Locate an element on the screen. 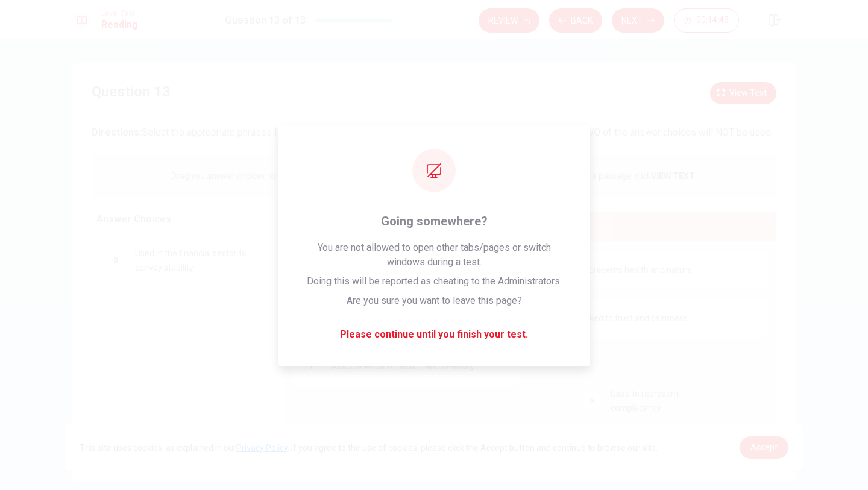 The height and width of the screenshot is (490, 868). button: Next is located at coordinates (638, 21).